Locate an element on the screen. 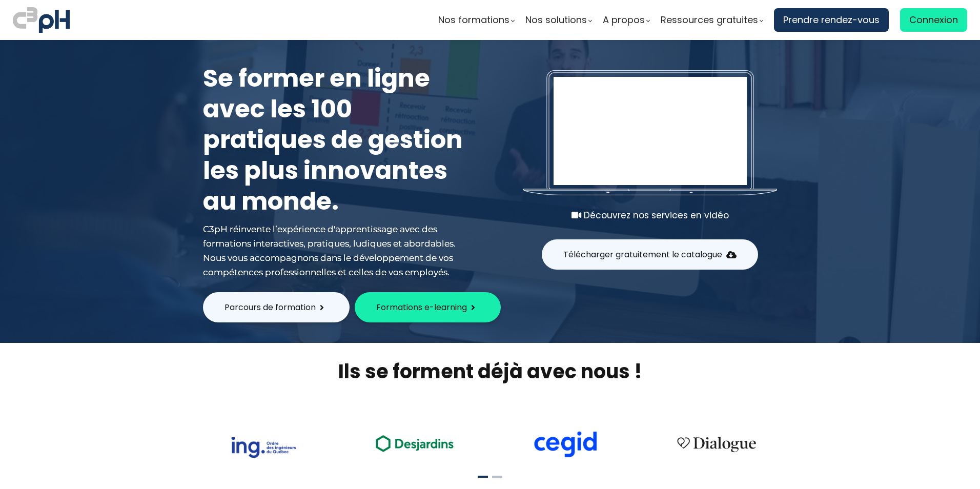  a: Prendre rendez-vous is located at coordinates (831, 20).